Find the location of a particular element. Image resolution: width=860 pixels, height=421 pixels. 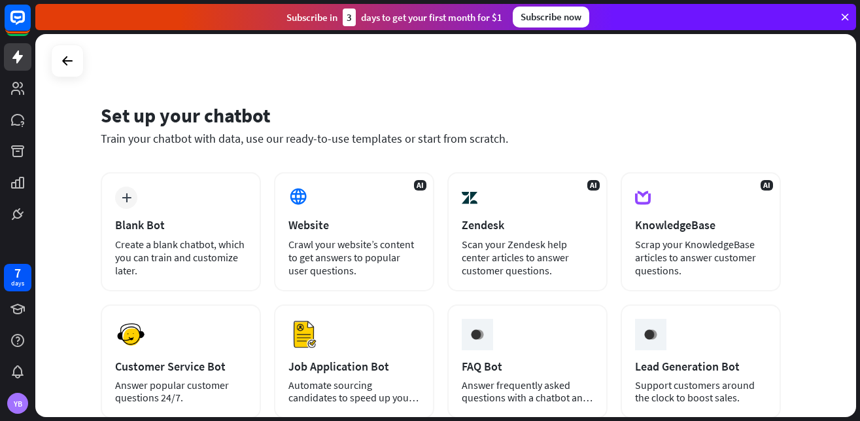

div: 7 is located at coordinates (18, 273).